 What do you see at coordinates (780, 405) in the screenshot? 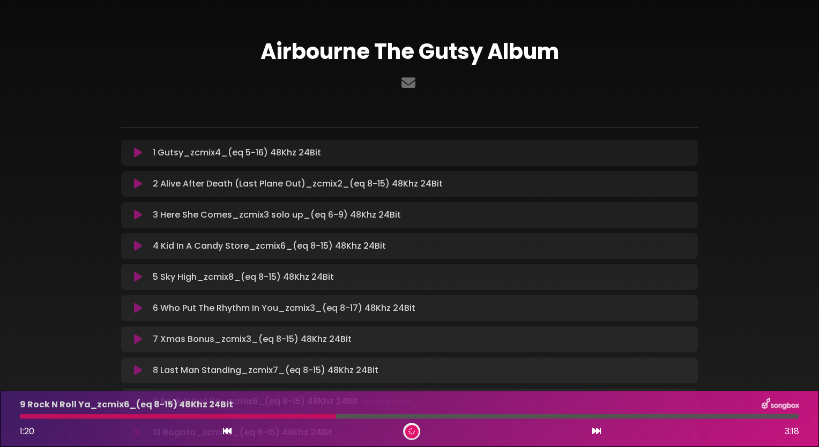
I see `img: songbox-logo-white.png` at bounding box center [780, 405].